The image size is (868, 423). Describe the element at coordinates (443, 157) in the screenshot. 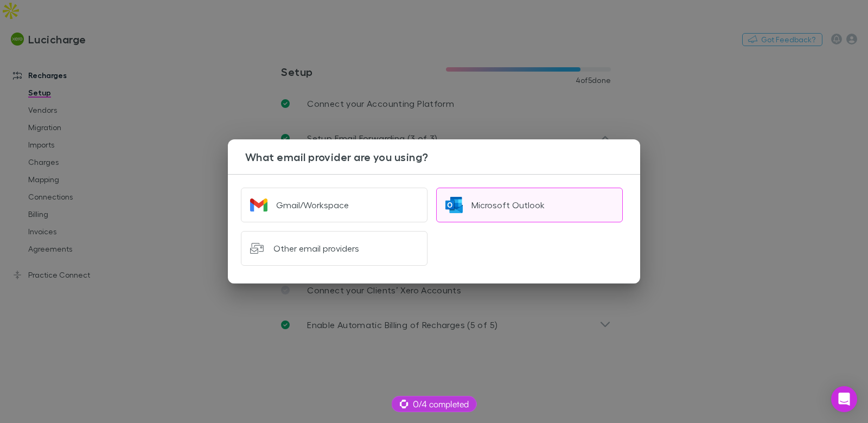

I see `h3: What email provider are you using?` at that location.